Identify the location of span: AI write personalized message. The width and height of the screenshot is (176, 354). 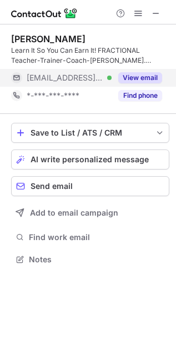
(89, 159).